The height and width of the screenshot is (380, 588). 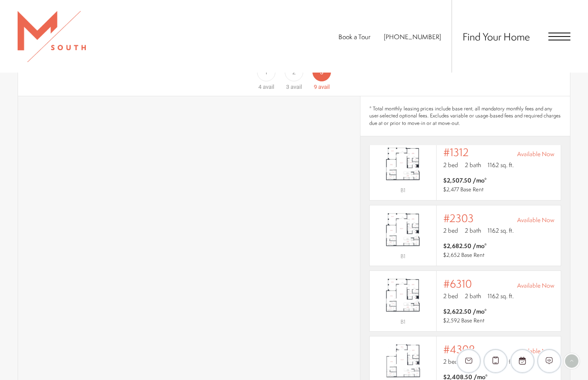 I want to click on a: Call Us at 813-570-8014, so click(x=413, y=36).